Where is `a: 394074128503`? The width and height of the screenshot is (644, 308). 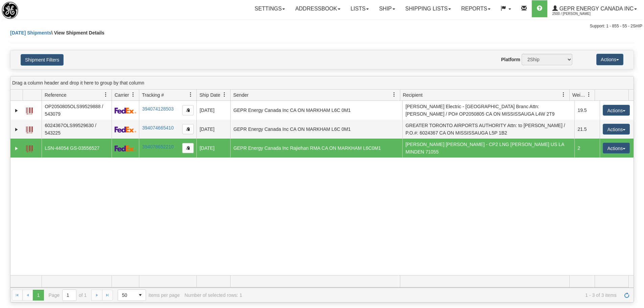
a: 394074128503 is located at coordinates (157, 109).